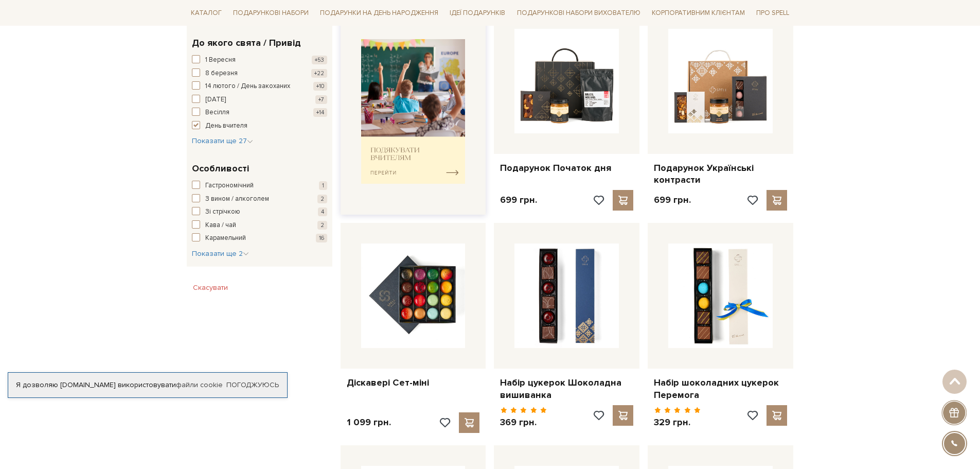 This screenshot has height=469, width=980. I want to click on p: 1 099 грн., so click(369, 422).